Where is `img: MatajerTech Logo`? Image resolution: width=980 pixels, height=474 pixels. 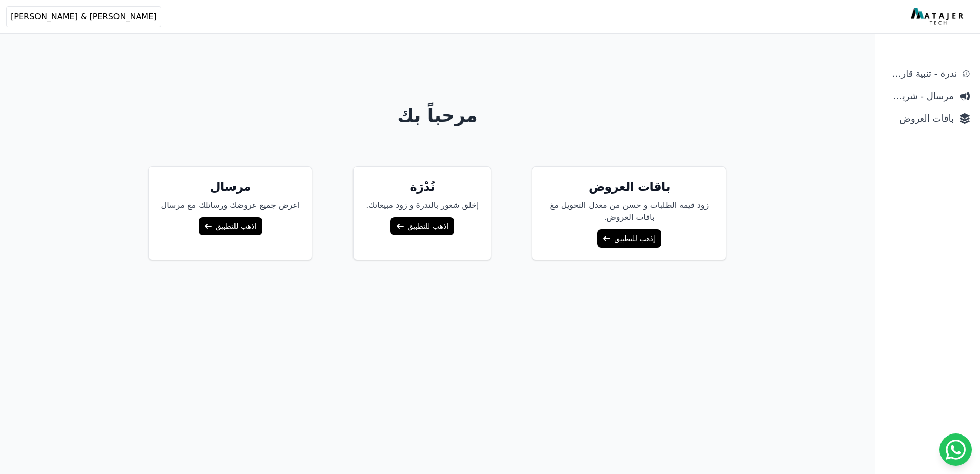 img: MatajerTech Logo is located at coordinates (938, 17).